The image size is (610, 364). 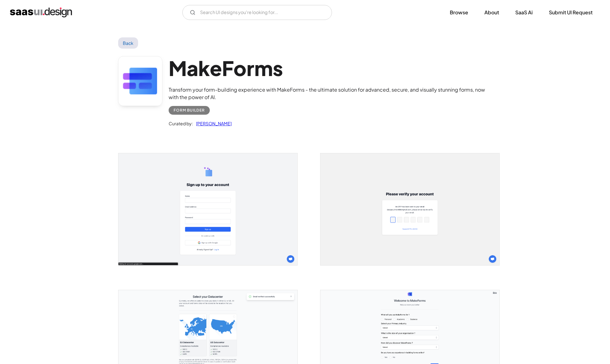 I want to click on div: Curated by:, so click(x=181, y=124).